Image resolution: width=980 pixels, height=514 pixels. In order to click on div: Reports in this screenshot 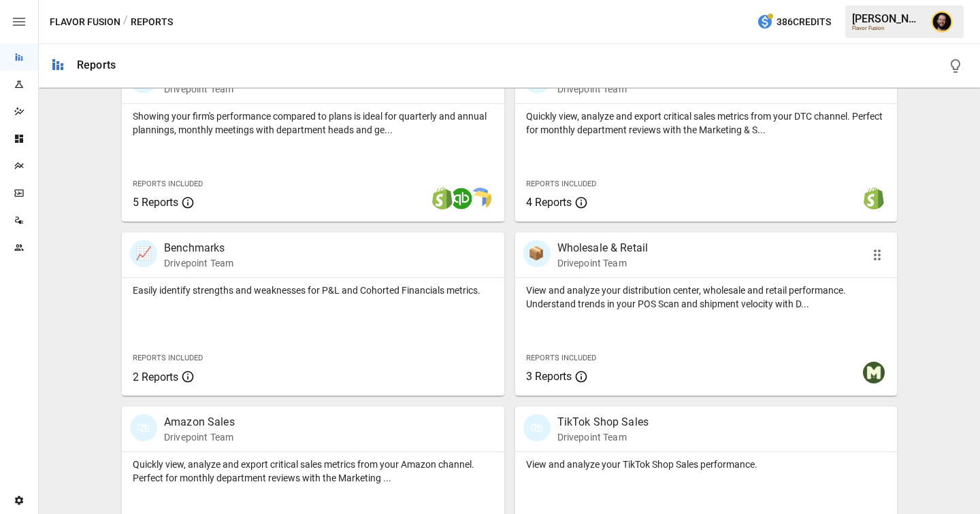, I will do `click(96, 64)`.